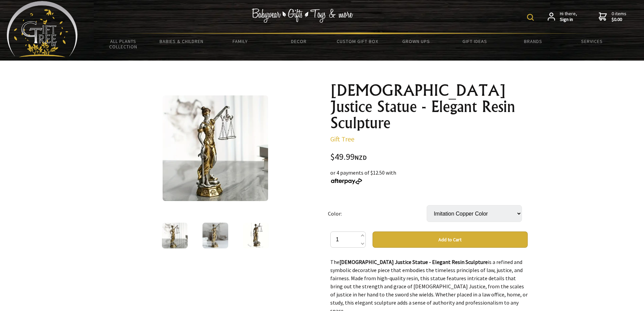 The image size is (644, 311). I want to click on span: 0 items, so click(619, 17).